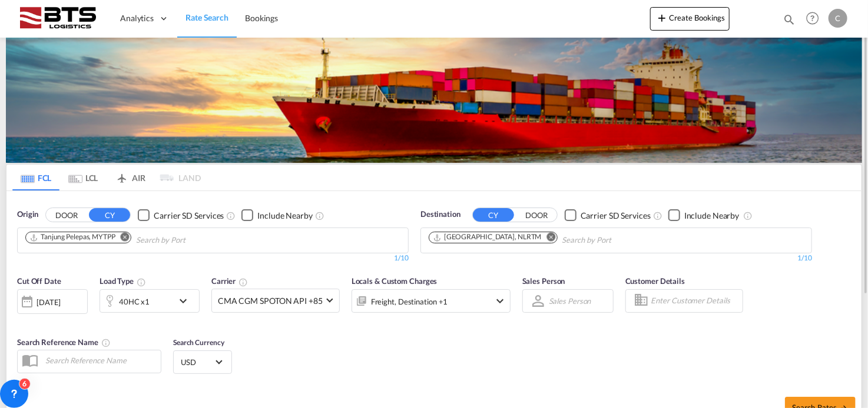  I want to click on span: Rate Search, so click(206, 17).